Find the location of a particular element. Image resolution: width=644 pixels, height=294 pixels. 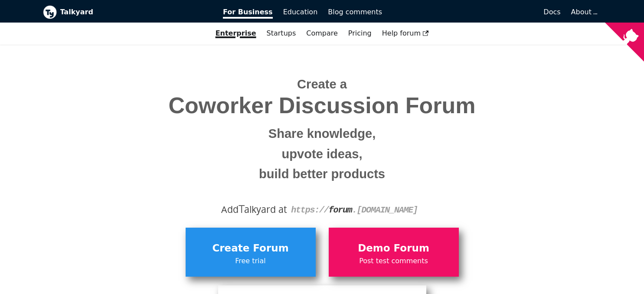

span: Docs is located at coordinates (552, 12).